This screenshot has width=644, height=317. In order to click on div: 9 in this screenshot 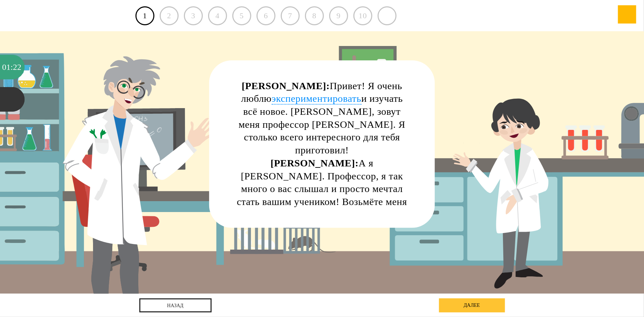, I will do `click(339, 16)`.